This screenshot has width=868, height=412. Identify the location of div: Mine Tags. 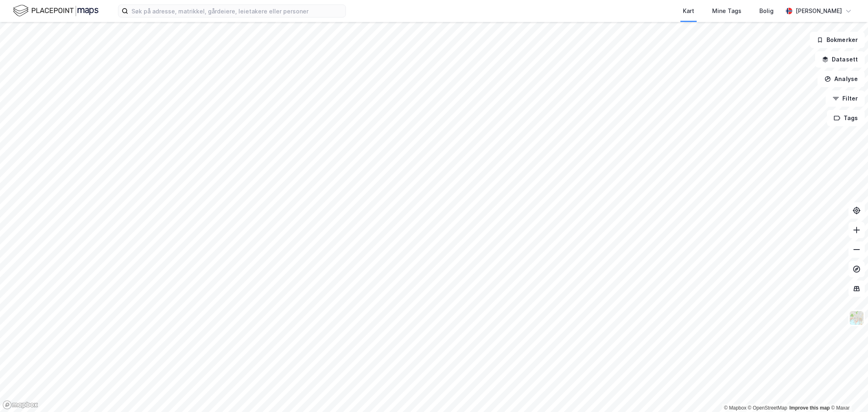
(727, 11).